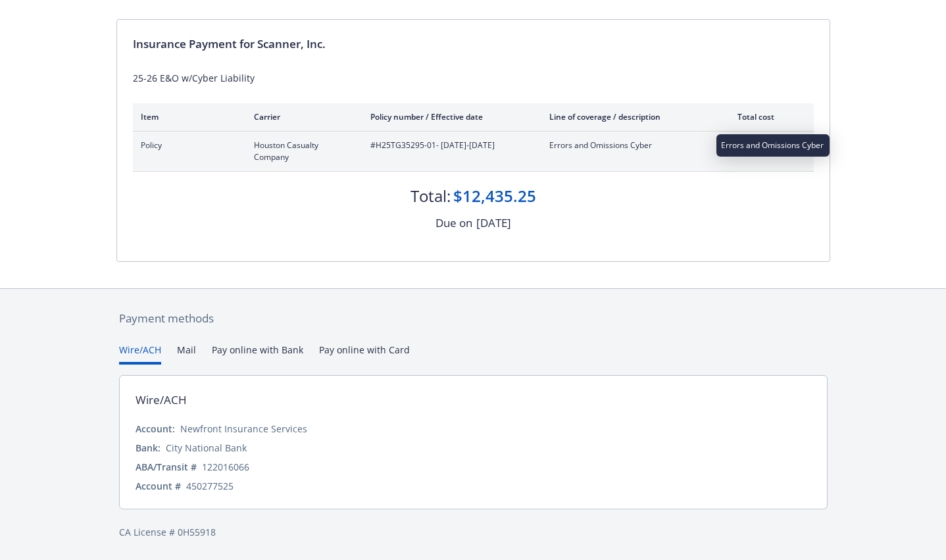  I want to click on div: Due on, so click(454, 223).